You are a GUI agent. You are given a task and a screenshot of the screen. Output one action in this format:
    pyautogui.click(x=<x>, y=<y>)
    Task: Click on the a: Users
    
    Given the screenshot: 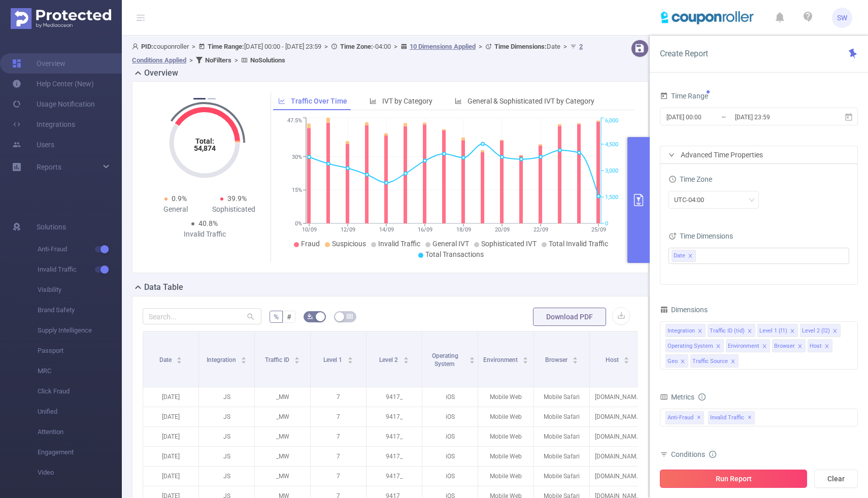 What is the action you would take?
    pyautogui.click(x=33, y=144)
    